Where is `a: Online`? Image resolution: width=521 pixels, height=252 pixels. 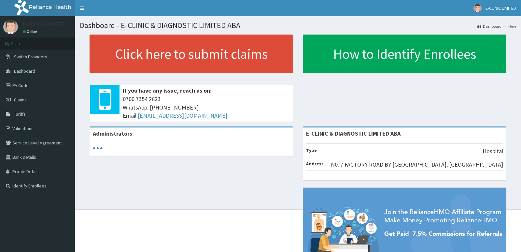 a: Online is located at coordinates (31, 32).